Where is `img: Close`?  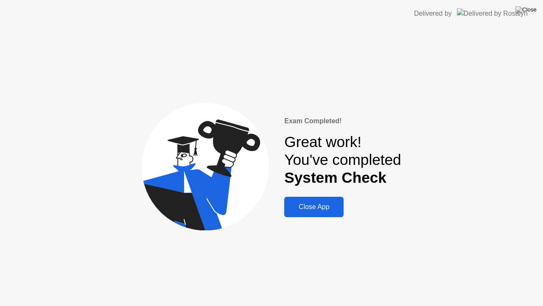
img: Close is located at coordinates (526, 10).